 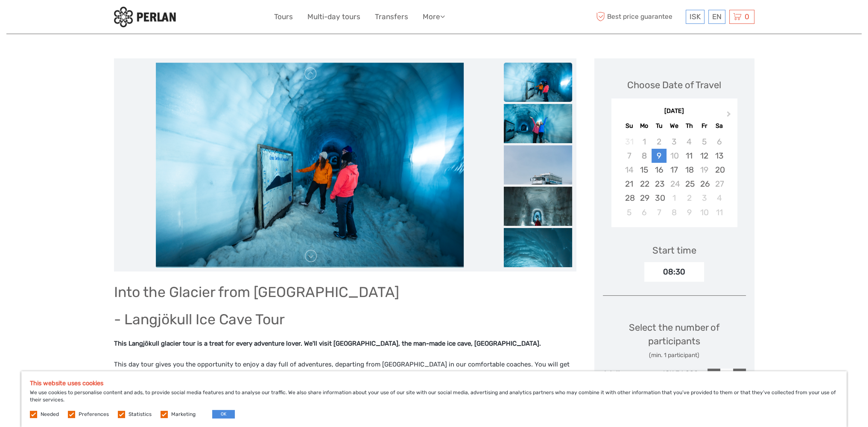 What do you see at coordinates (434, 383) in the screenshot?
I see `h5: This website uses cookies` at bounding box center [434, 383].